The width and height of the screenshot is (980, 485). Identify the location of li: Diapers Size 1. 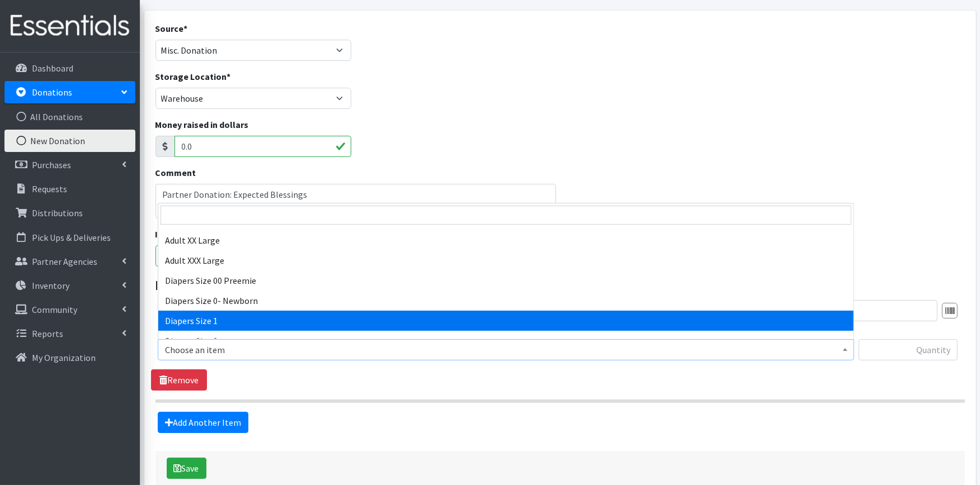
(506, 321).